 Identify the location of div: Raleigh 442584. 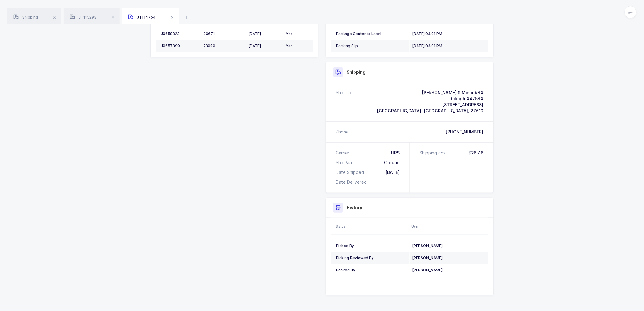
(430, 99).